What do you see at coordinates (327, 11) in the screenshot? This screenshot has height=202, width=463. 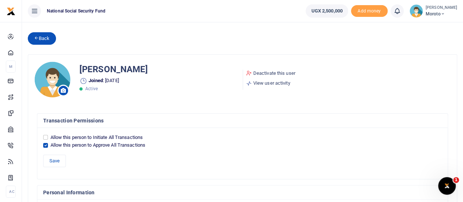 I see `span: UGX 2,500,000` at bounding box center [327, 11].